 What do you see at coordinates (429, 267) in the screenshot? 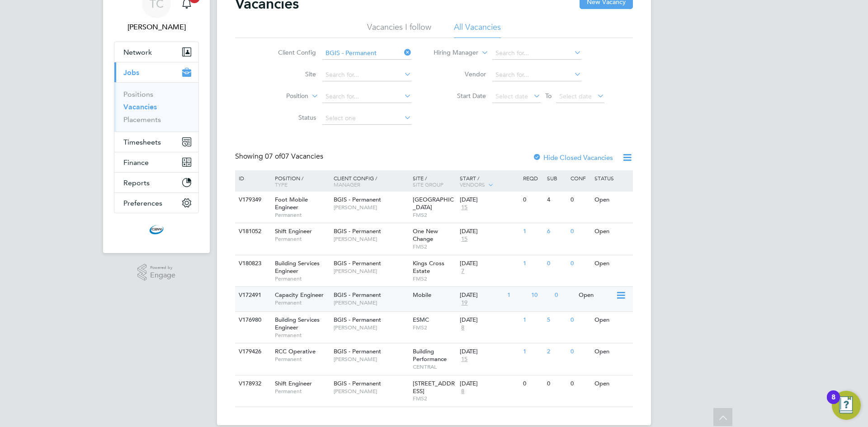
I see `span: Kings Cross Estate` at bounding box center [429, 267].